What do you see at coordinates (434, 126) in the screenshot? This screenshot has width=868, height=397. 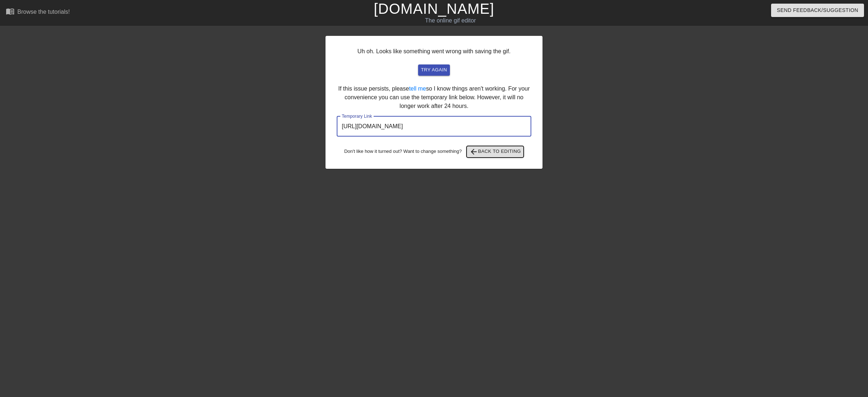 I see `input: bare` at bounding box center [434, 126].